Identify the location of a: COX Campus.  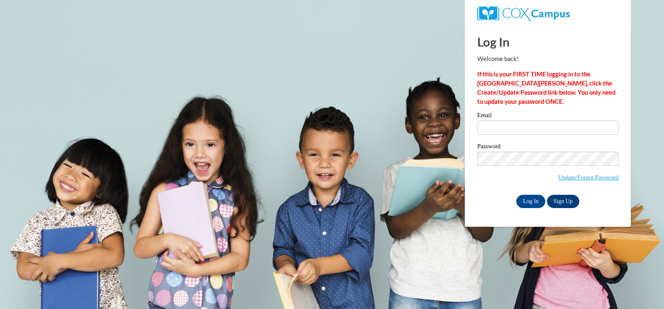
(523, 13).